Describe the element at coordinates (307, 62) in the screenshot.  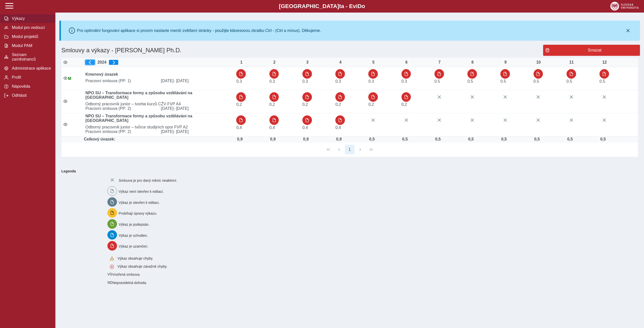
I see `div: 3` at that location.